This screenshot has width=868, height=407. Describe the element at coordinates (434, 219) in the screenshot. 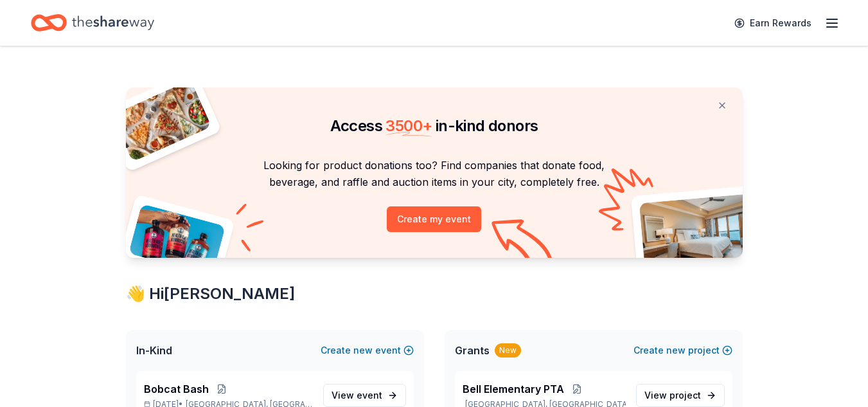

I see `button: Create my event` at that location.